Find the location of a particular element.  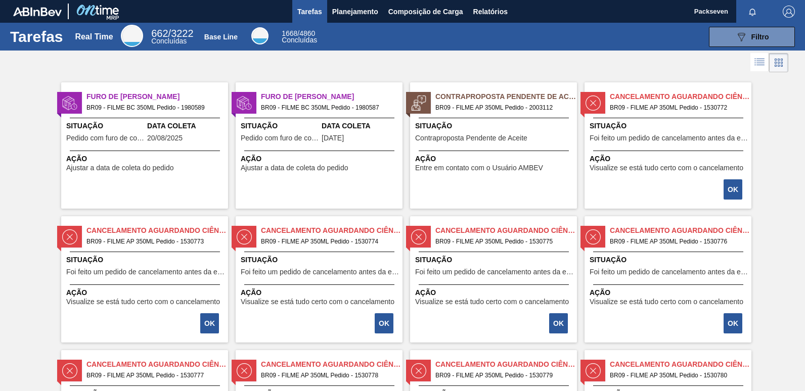

span: Tarefas is located at coordinates (309, 12).